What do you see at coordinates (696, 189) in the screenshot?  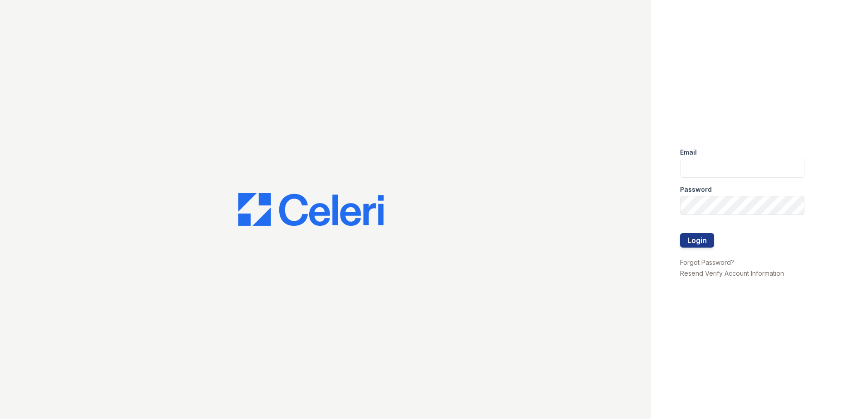 I see `label: Password` at bounding box center [696, 189].